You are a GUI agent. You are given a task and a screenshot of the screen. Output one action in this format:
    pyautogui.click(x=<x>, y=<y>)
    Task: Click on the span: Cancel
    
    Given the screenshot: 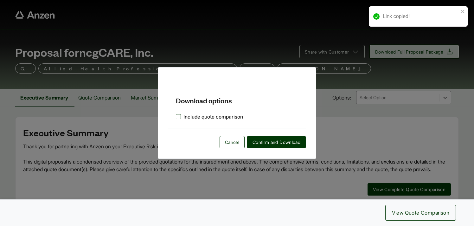 What is the action you would take?
    pyautogui.click(x=232, y=142)
    